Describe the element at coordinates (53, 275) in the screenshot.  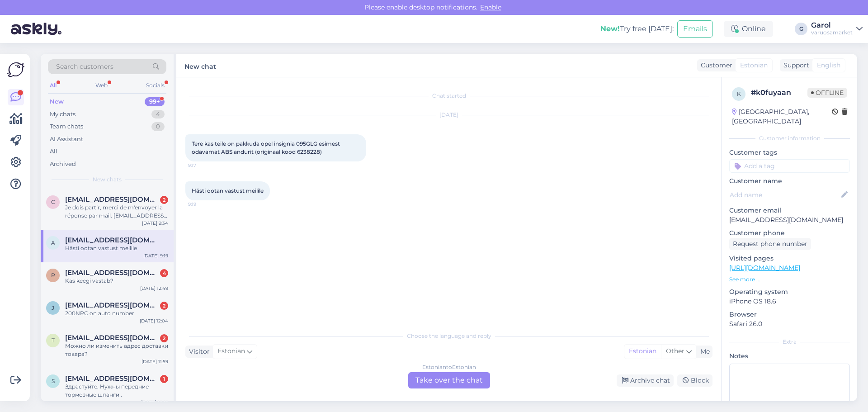
I see `span: R` at that location.